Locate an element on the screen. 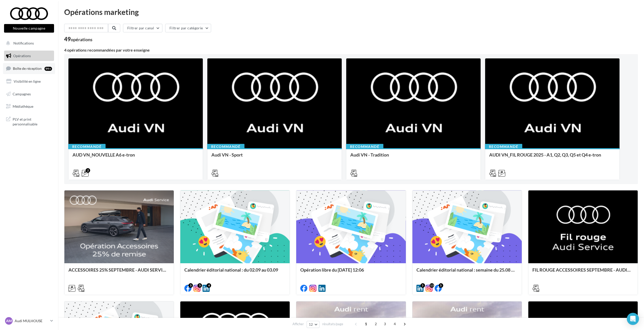 This screenshot has height=330, width=644. span: PLV et print personnalisable is located at coordinates (33, 121).